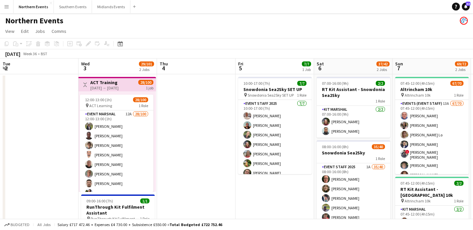 The width and height of the screenshot is (473, 230). I want to click on app-job-card: 07:00-16:00 (9h)2/2RT Kit Assistant - Snowdonia Sea2Sky1 RoleKit Marshal2/207:00-16:00 (9h)[PERSO..., so click(354, 107).